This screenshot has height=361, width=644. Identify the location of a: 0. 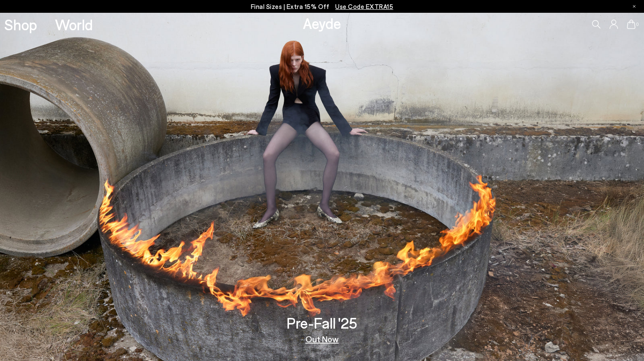
(631, 25).